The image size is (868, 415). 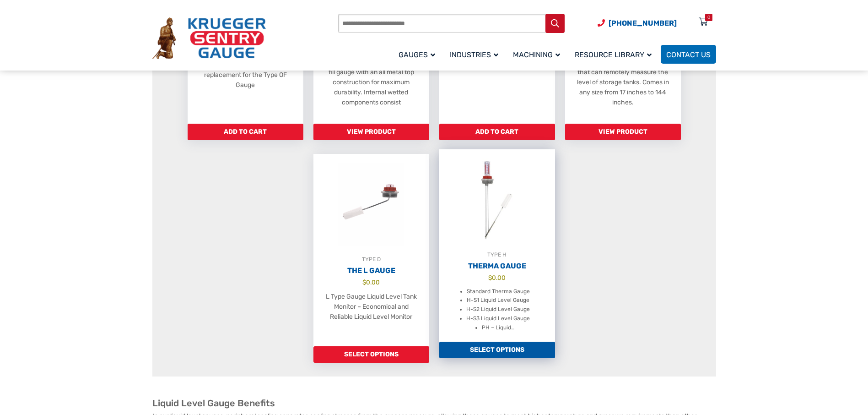 I want to click on a: Machining, so click(x=538, y=54).